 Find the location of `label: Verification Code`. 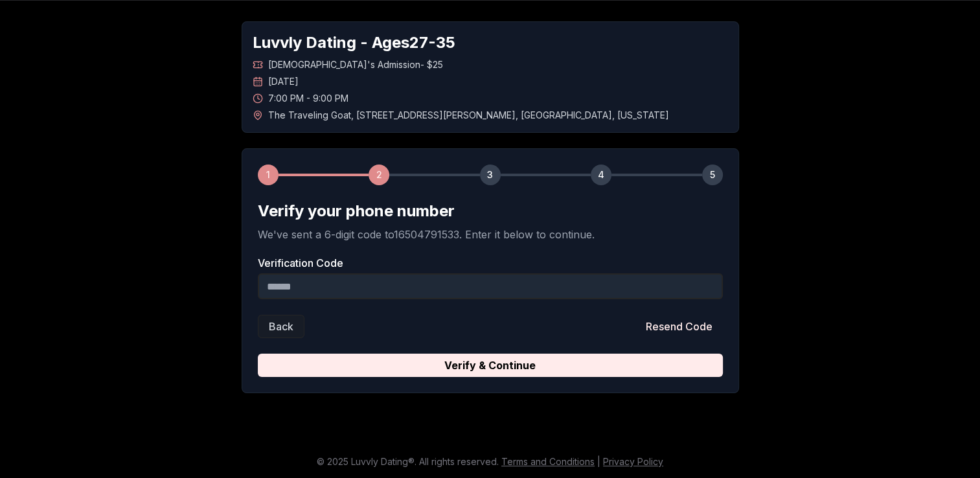

label: Verification Code is located at coordinates (490, 263).